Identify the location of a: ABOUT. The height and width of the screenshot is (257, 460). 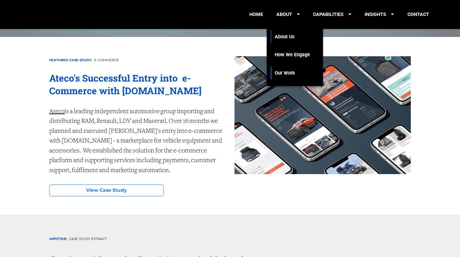
(288, 14).